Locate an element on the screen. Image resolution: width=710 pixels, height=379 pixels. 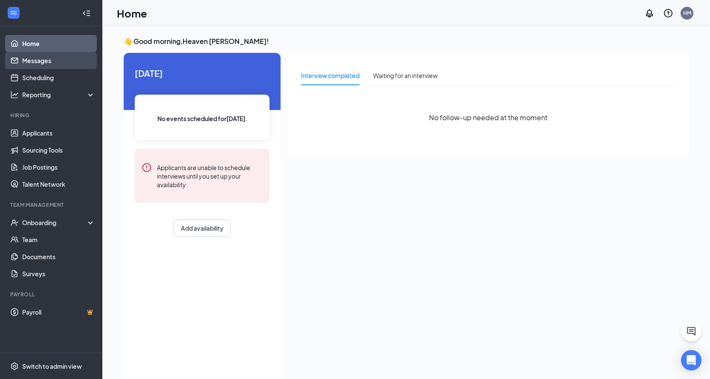
a: Sourcing Tools is located at coordinates (58, 150).